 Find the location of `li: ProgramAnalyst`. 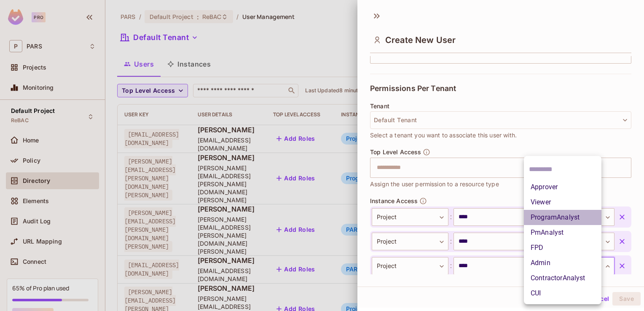

li: ProgramAnalyst is located at coordinates (563, 217).